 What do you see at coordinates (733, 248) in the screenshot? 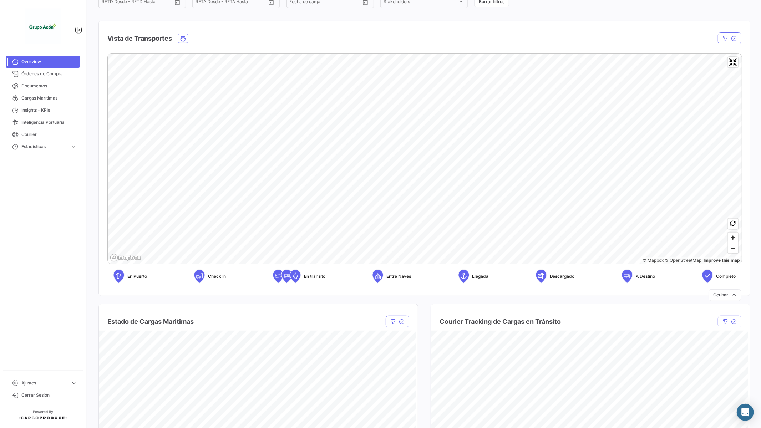
I see `span: Zoom out` at bounding box center [733, 248].